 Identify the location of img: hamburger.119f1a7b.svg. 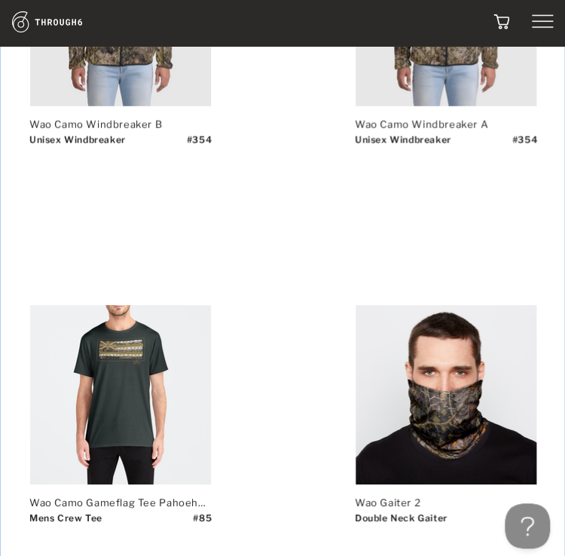
(542, 22).